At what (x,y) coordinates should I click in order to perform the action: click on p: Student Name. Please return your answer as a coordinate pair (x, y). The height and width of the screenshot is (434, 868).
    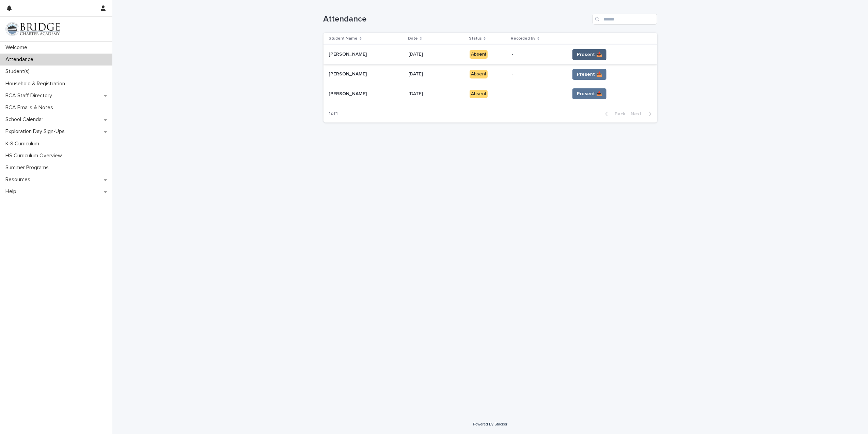
    Looking at the image, I should click on (343, 39).